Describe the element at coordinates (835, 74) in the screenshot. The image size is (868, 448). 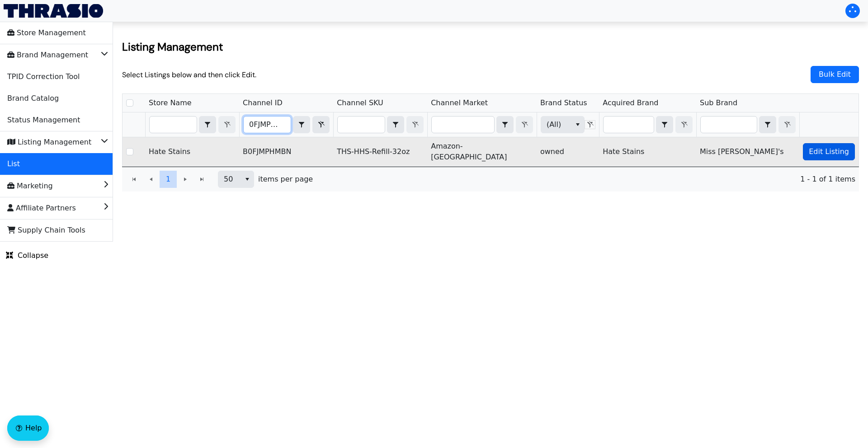
I see `span: Bulk Edit` at that location.